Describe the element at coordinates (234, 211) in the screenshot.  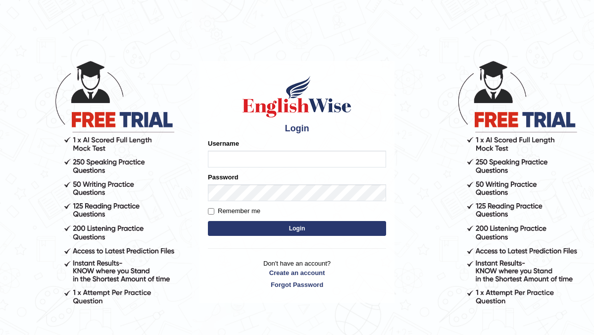
I see `label: Remember me` at that location.